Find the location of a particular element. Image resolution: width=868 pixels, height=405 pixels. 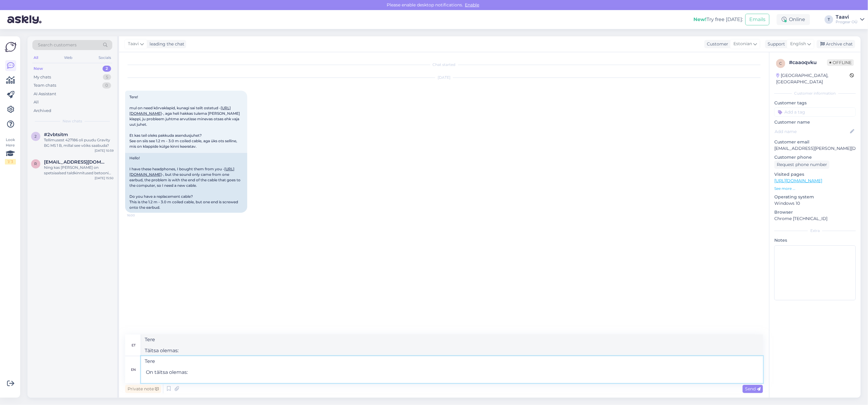

div: # caaoqvku is located at coordinates (808, 62).